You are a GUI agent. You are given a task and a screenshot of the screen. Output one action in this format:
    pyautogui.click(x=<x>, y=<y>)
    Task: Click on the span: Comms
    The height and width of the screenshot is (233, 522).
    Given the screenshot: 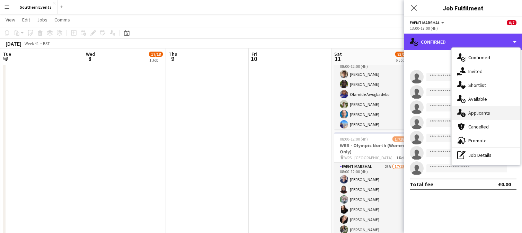 What is the action you would take?
    pyautogui.click(x=62, y=20)
    